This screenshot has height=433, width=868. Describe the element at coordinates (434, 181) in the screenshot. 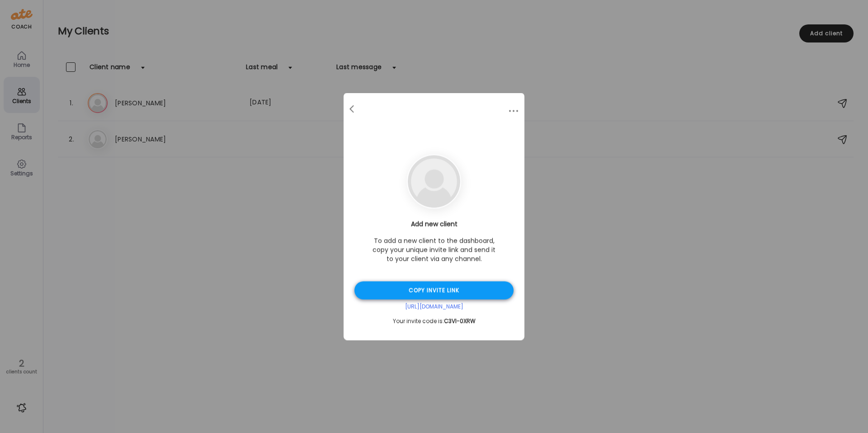

I see `img: bg-avatar-default.svg` at that location.